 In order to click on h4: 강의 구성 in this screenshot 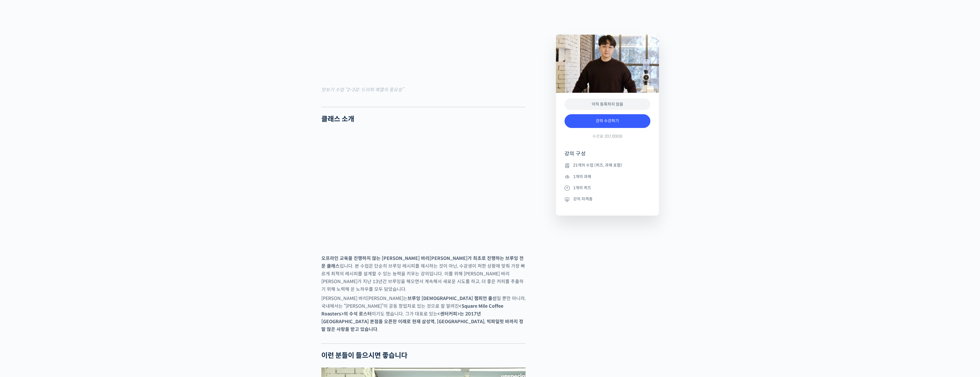, I will do `click(607, 156)`.